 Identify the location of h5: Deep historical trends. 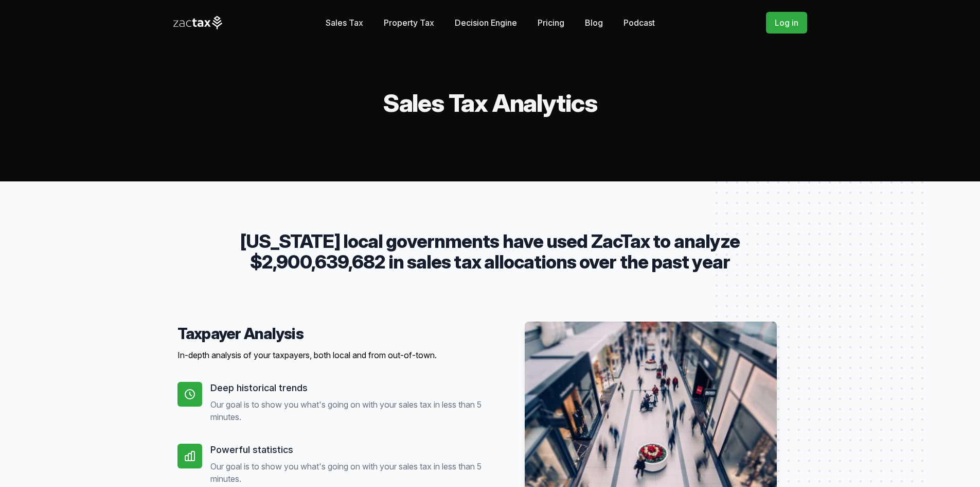
(346, 388).